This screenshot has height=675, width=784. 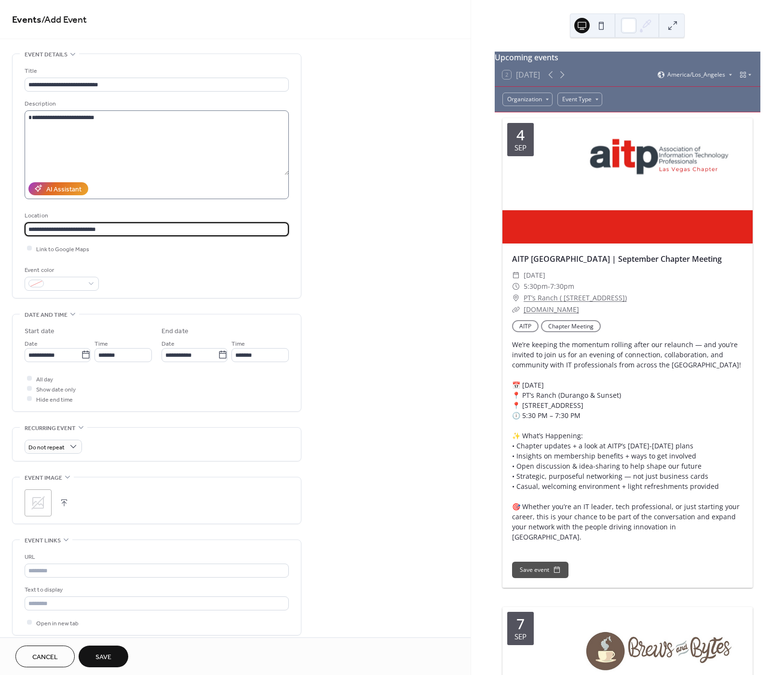 I want to click on span: 7:30pm, so click(x=562, y=286).